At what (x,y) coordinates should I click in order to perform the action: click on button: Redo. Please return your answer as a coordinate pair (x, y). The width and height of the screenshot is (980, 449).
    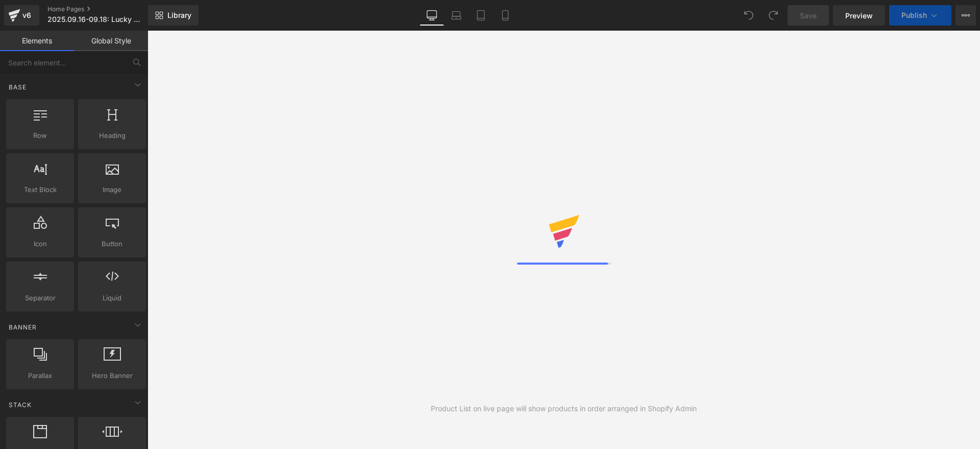
    Looking at the image, I should click on (773, 15).